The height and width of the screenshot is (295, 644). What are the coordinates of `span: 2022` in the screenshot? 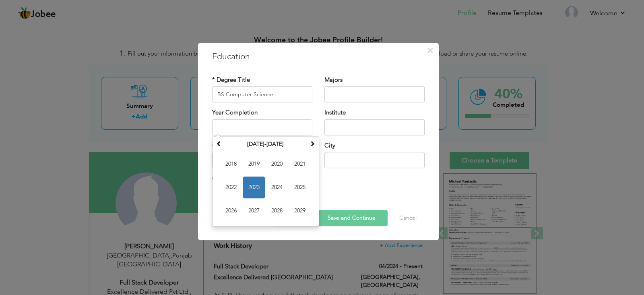 It's located at (231, 187).